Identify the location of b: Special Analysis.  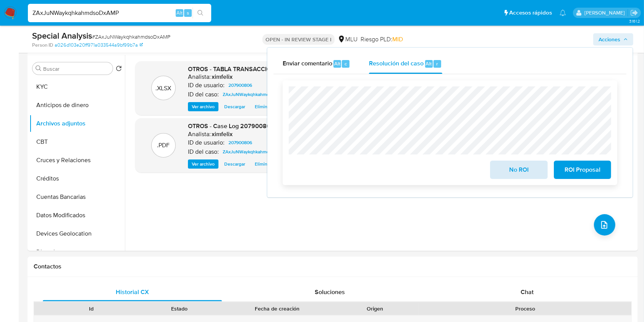
(62, 35).